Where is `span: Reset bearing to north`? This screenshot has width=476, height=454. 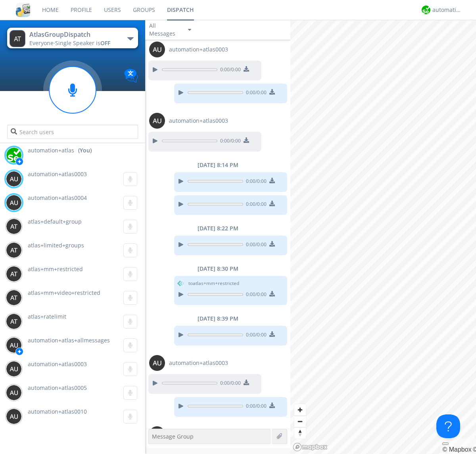 span: Reset bearing to north is located at coordinates (300, 433).